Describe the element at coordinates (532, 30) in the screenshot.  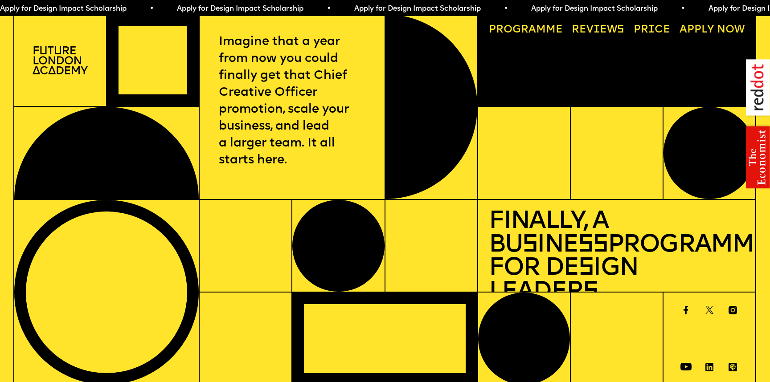
I see `span: a` at that location.